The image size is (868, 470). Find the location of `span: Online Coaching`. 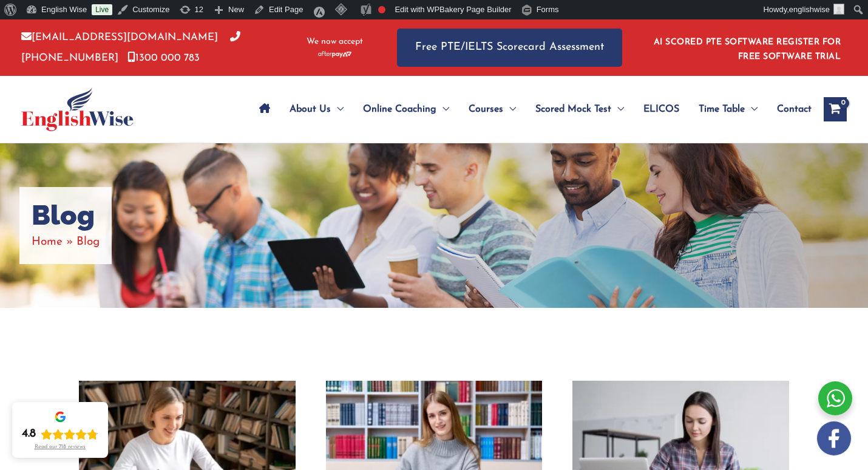

span: Online Coaching is located at coordinates (400, 110).